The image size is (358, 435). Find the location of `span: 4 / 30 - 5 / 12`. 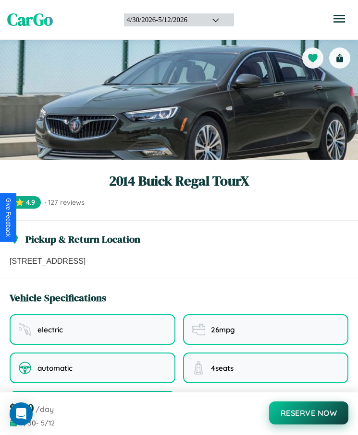

span: 4 / 30 - 5 / 12 is located at coordinates (37, 423).